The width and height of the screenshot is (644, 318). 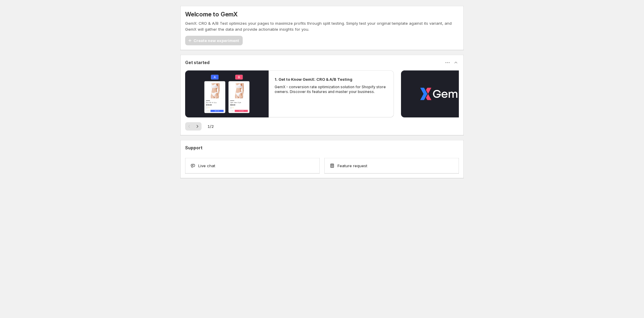 I want to click on h3: Get started, so click(x=197, y=63).